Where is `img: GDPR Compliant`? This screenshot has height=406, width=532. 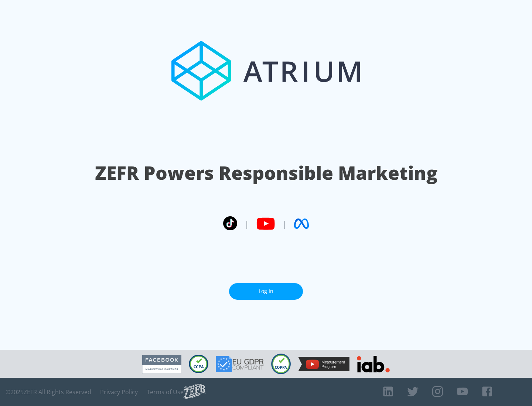
img: GDPR Compliant is located at coordinates (240, 364).